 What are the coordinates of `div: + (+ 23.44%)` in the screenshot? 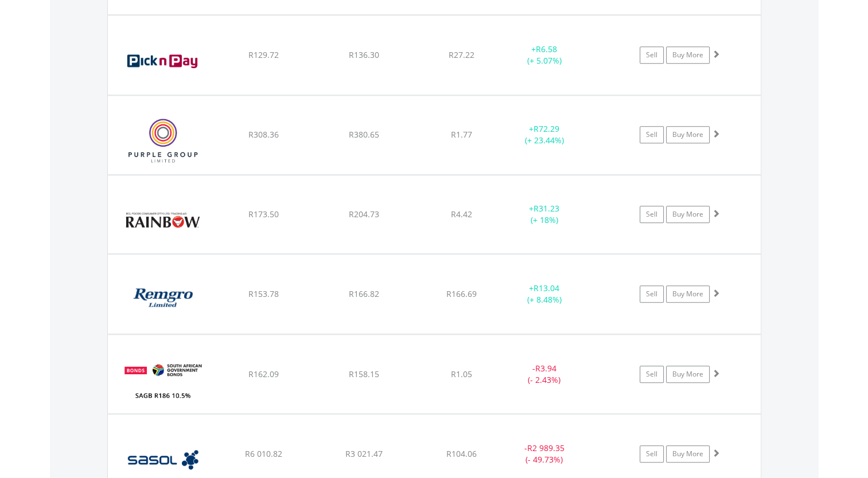 It's located at (544, 135).